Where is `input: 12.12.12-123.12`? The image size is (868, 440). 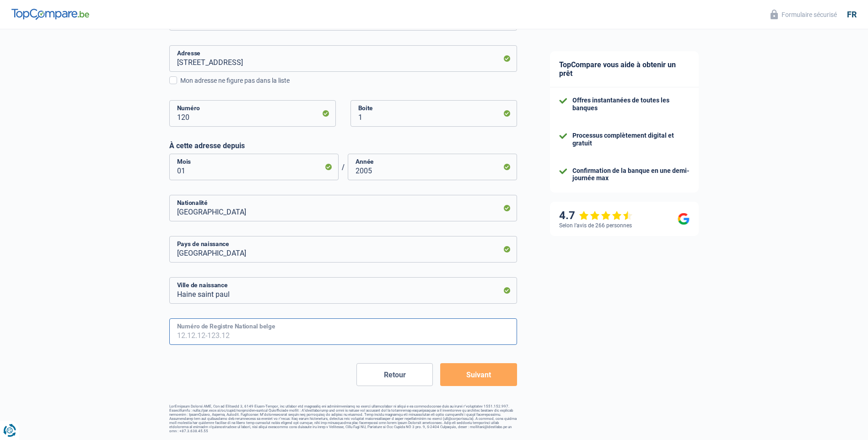
input: 12.12.12-123.12 is located at coordinates (344, 332).